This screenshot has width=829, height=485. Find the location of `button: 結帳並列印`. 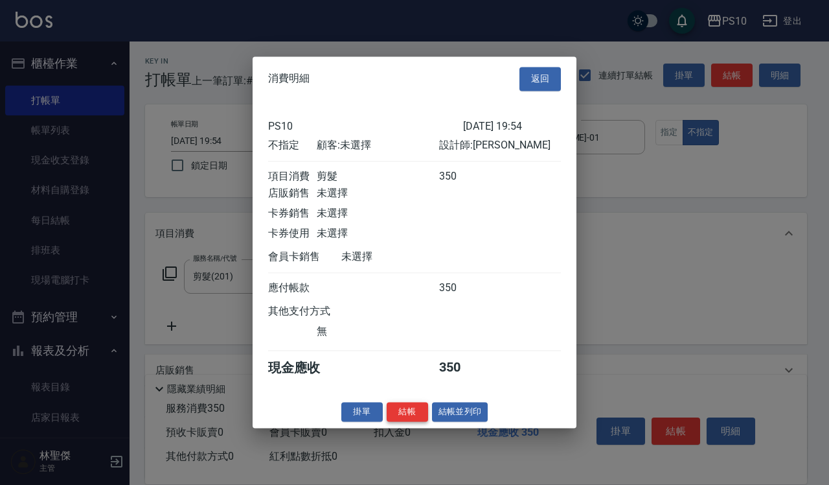

button: 結帳並列印 is located at coordinates (460, 412).